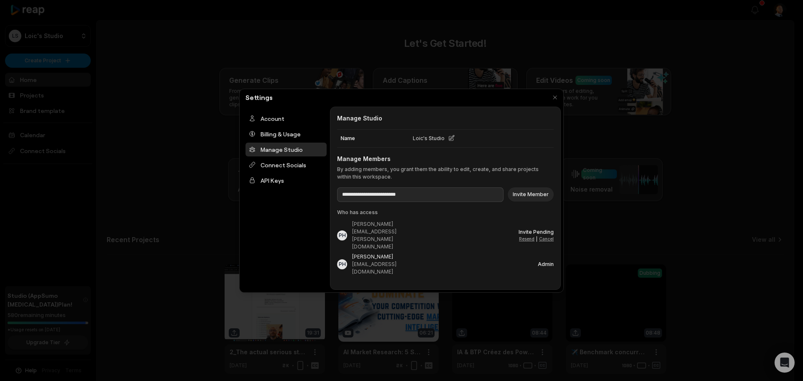 The width and height of the screenshot is (803, 381). Describe the element at coordinates (446, 213) in the screenshot. I see `div: Who has access` at that location.